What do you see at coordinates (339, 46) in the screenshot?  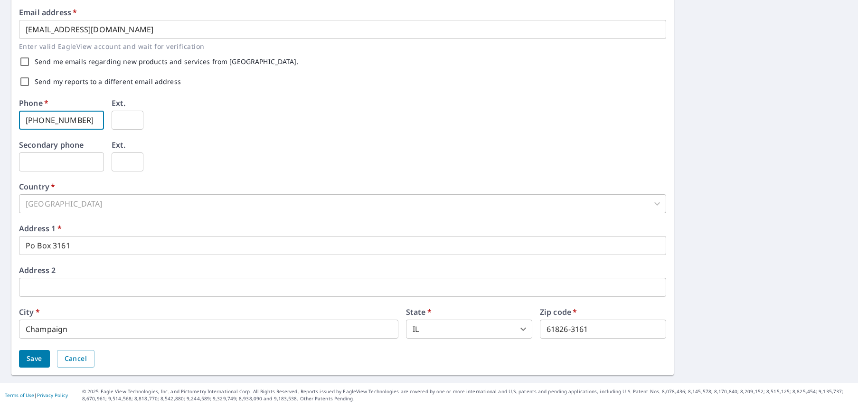 I see `p: Enter valid EagleView account and wait for verification` at bounding box center [339, 46].